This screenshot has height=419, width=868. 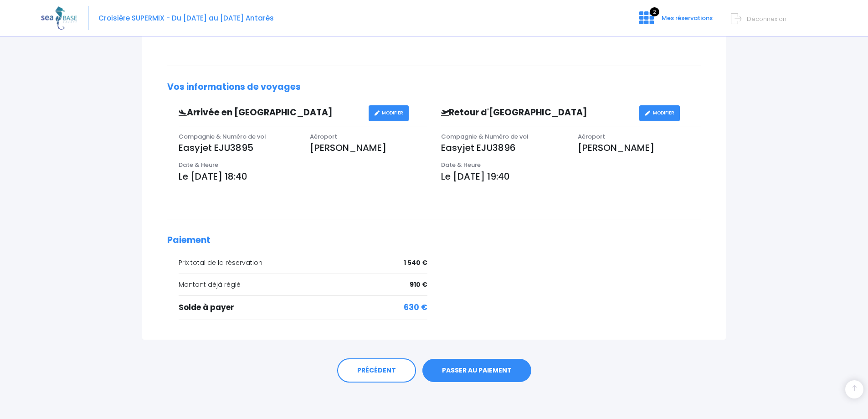 What do you see at coordinates (376, 371) in the screenshot?
I see `a: PRÉCÉDENT` at bounding box center [376, 371].